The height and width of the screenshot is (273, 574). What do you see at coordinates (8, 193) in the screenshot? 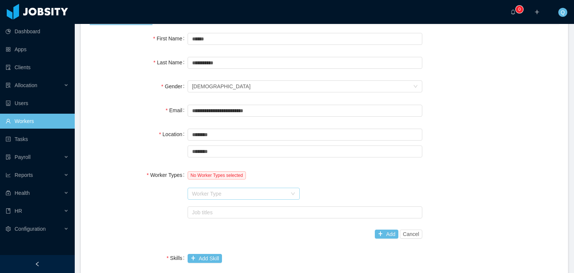
I see `i: icon: medicine-box` at bounding box center [8, 193].